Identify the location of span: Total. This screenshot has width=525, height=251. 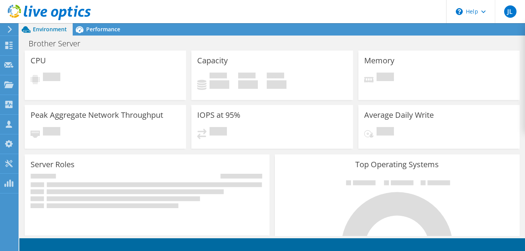
(275, 77).